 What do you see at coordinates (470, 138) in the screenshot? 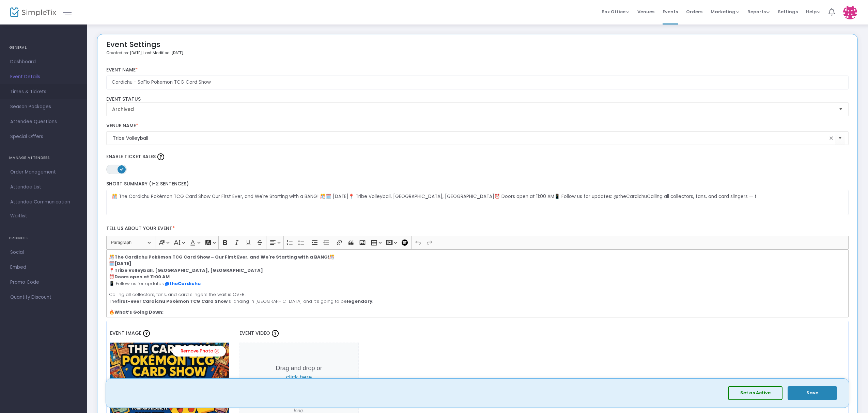
I see `input: Select Venue` at bounding box center [470, 138].